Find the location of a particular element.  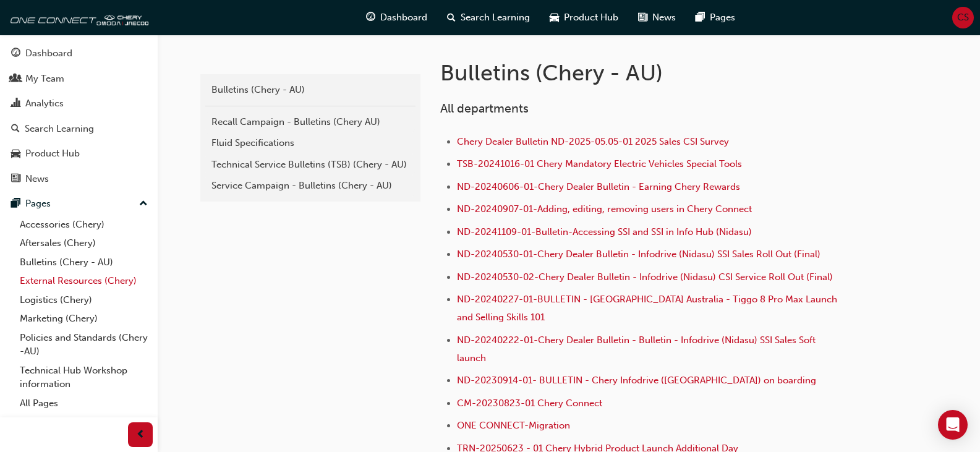

a: Accessories (Chery) is located at coordinates (83, 225).